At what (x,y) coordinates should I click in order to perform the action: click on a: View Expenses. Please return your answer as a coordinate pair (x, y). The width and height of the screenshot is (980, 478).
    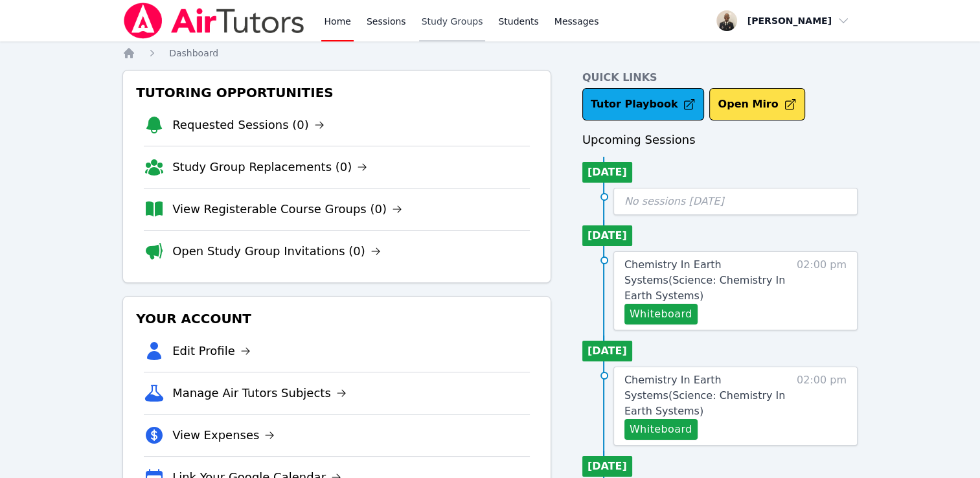
    Looking at the image, I should click on (224, 435).